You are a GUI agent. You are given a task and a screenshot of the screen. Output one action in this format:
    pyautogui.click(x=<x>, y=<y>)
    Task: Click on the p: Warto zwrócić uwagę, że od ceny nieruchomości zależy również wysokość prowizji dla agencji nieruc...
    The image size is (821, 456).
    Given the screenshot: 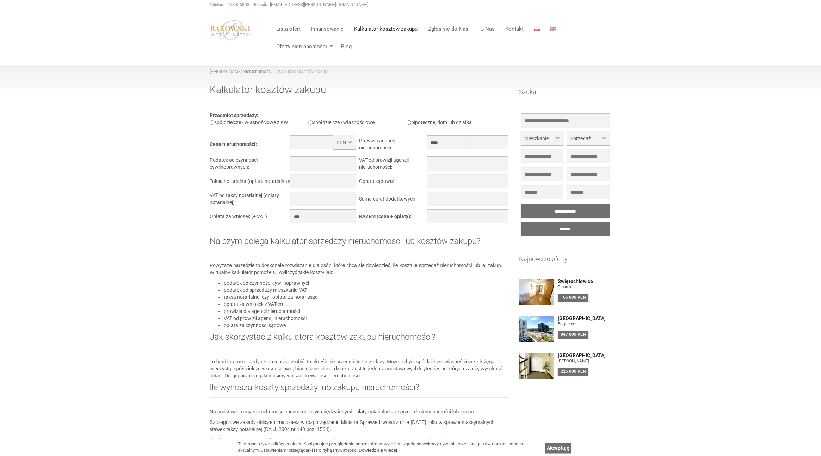 What is the action you would take?
    pyautogui.click(x=359, y=440)
    